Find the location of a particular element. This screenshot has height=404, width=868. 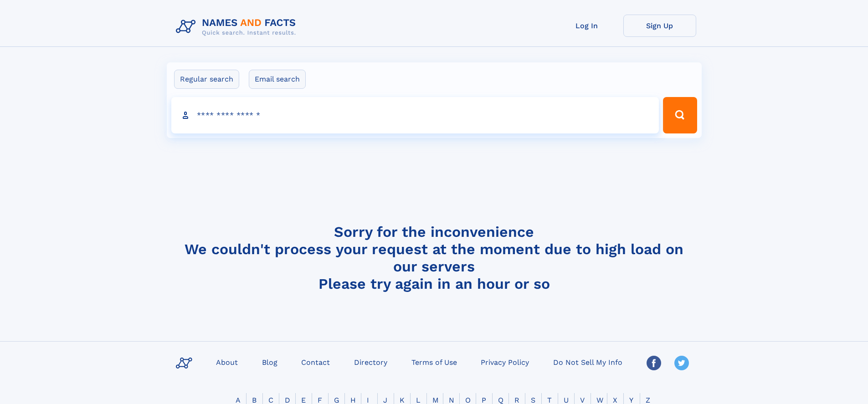

a: Log In is located at coordinates (587, 26).